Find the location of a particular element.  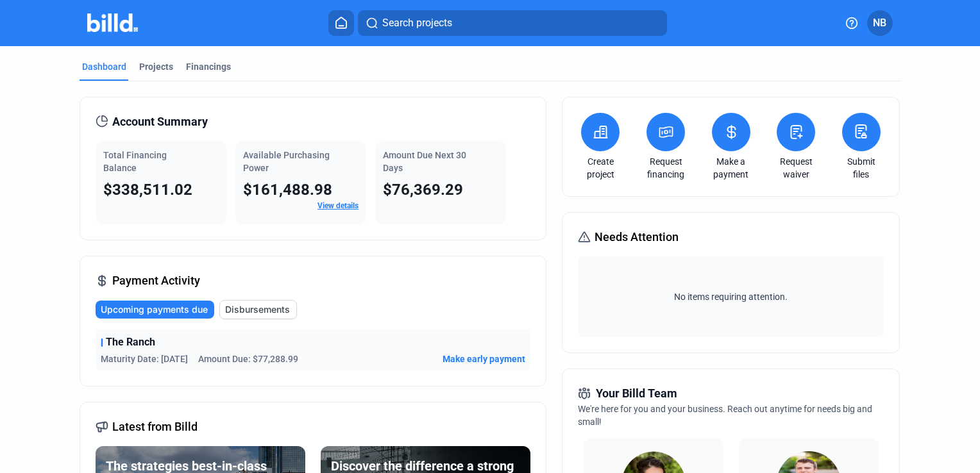

button: NB is located at coordinates (880, 23).